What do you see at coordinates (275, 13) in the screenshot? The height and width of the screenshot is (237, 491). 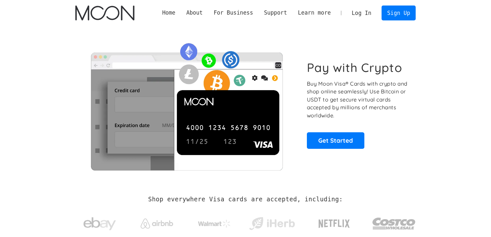 I see `div: Support` at bounding box center [275, 13].